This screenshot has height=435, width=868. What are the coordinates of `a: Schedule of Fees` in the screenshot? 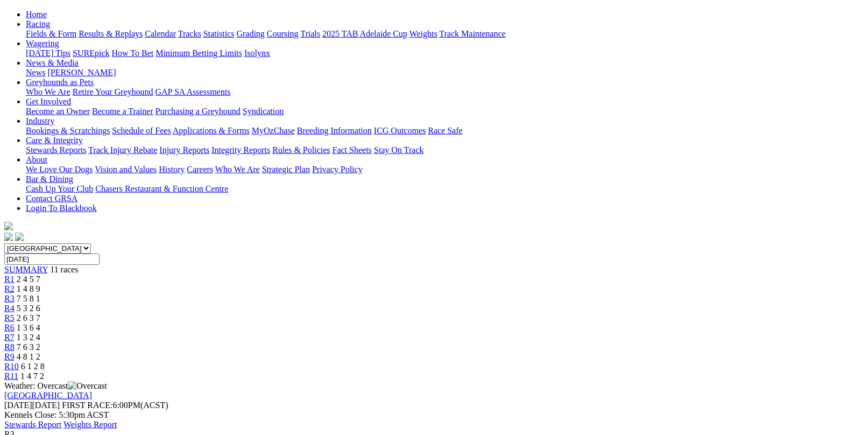 It's located at (141, 131).